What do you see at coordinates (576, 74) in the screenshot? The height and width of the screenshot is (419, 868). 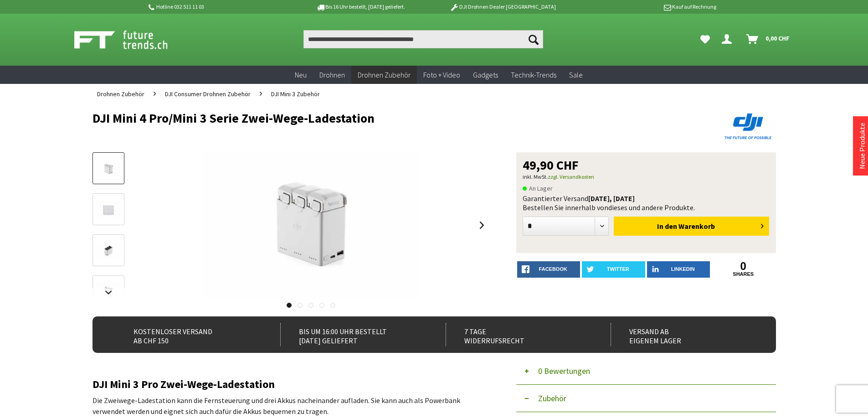 I see `span: Sale` at bounding box center [576, 74].